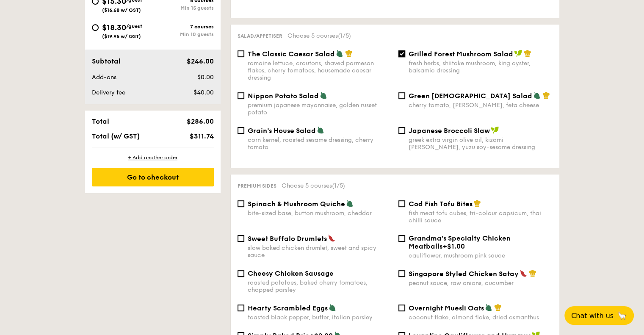 This screenshot has width=644, height=335. What do you see at coordinates (106, 61) in the screenshot?
I see `span: Subtotal` at bounding box center [106, 61].